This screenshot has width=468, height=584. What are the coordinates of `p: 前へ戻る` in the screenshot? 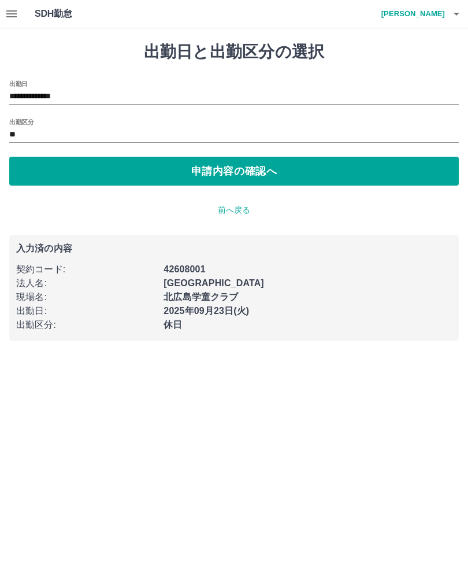 It's located at (234, 210).